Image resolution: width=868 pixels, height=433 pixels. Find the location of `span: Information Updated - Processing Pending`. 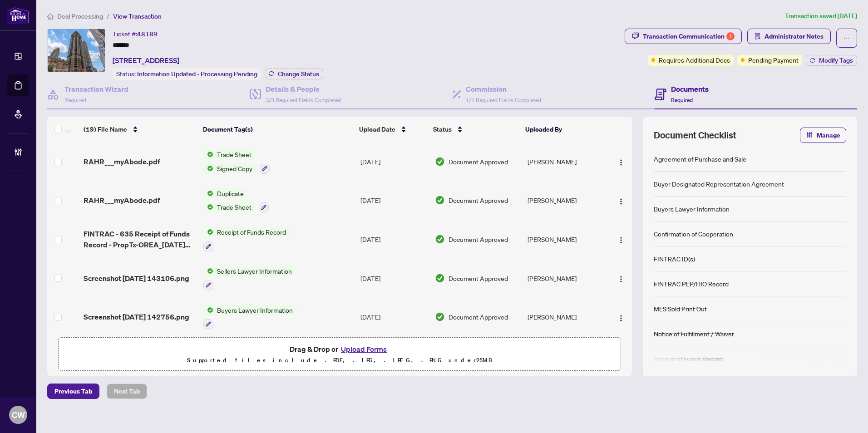

span: Information Updated - Processing Pending is located at coordinates (197, 74).